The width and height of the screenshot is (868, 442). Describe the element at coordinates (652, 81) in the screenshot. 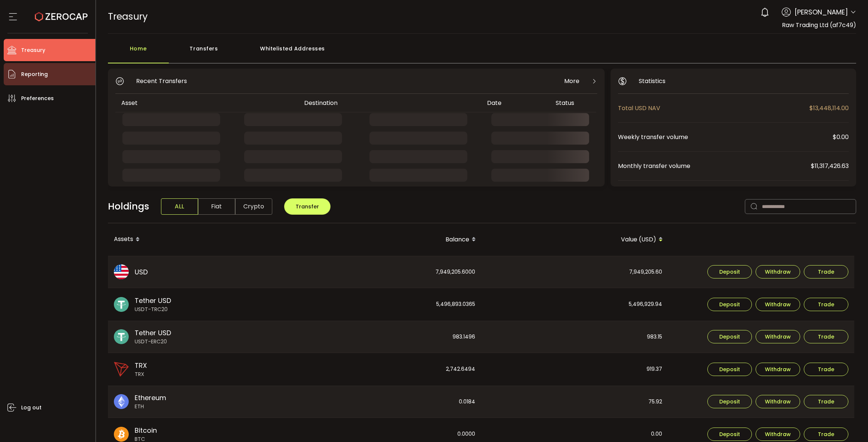

I see `span: Statistics` at that location.